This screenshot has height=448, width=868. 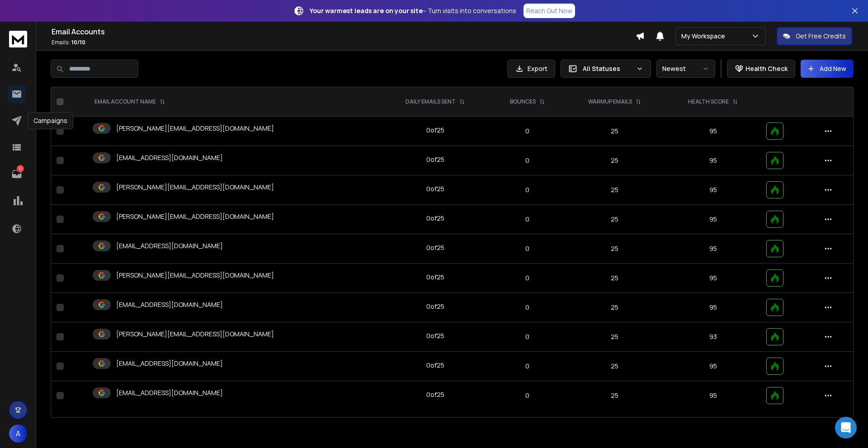 What do you see at coordinates (344, 43) in the screenshot?
I see `p: Emails :` at bounding box center [344, 43].